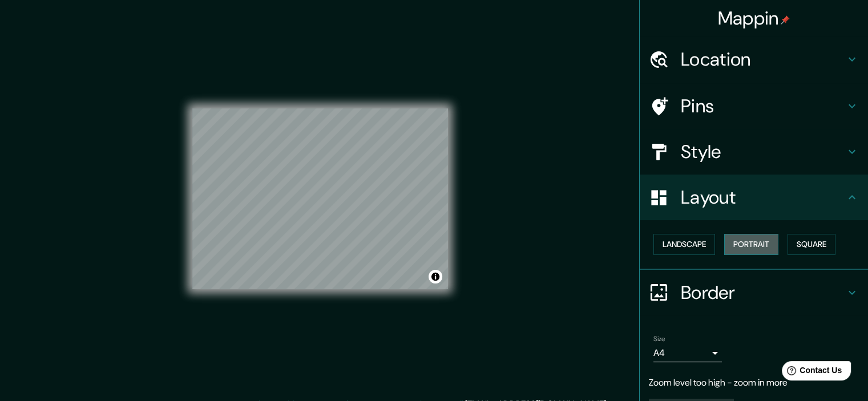 This screenshot has width=868, height=401. I want to click on span: Contact Us, so click(54, 14).